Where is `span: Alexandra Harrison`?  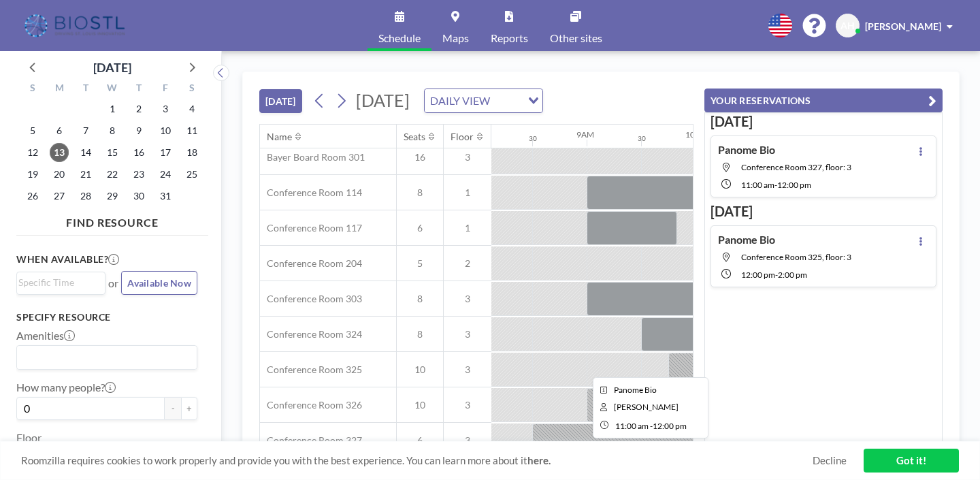 span: Alexandra Harrison is located at coordinates (646, 406).